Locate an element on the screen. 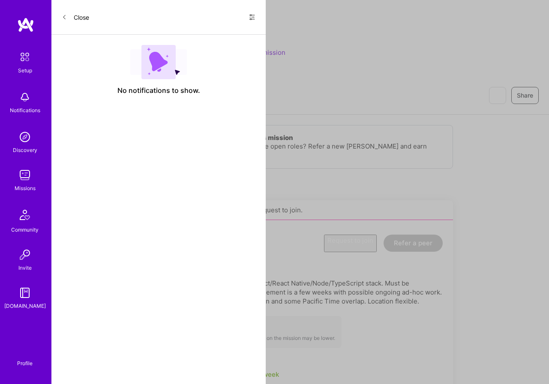 This screenshot has width=549, height=384. img: bell is located at coordinates (25, 97).